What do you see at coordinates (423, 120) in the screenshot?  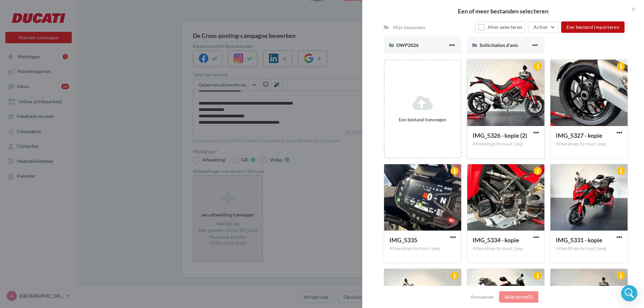 I see `div: Een bestand toevoegen` at bounding box center [423, 120].